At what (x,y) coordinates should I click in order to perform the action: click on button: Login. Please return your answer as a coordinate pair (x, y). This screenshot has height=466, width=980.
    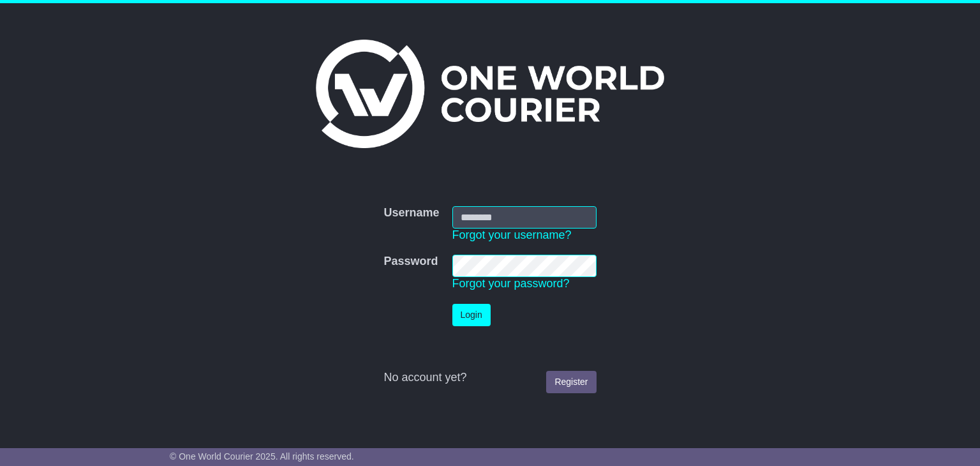
    Looking at the image, I should click on (472, 314).